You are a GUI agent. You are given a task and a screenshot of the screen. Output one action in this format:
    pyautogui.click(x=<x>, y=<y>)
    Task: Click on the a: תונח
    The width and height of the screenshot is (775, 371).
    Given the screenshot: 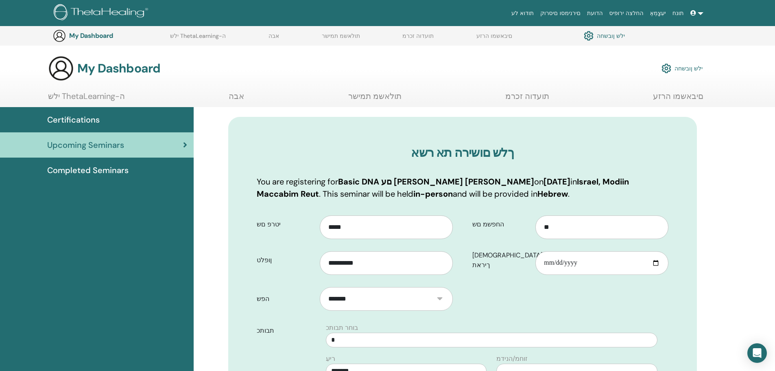 What is the action you would take?
    pyautogui.click(x=678, y=13)
    